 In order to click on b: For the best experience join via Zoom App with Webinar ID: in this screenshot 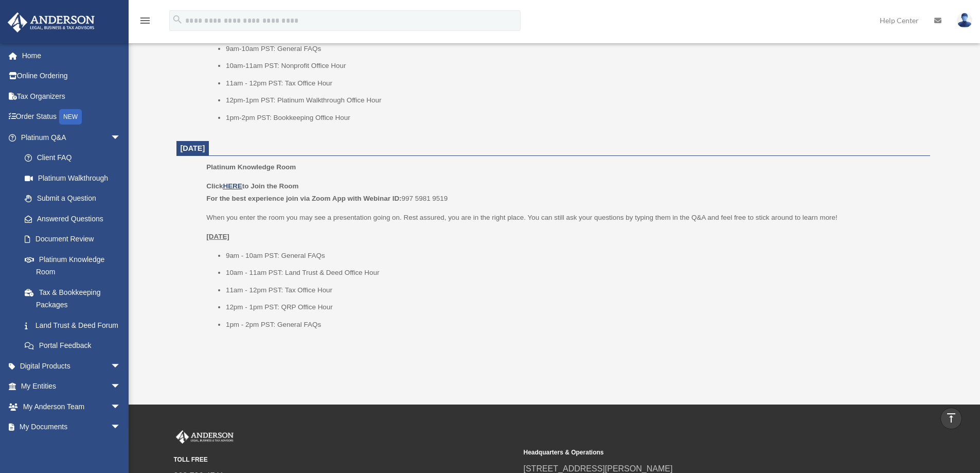, I will do `click(303, 198)`.